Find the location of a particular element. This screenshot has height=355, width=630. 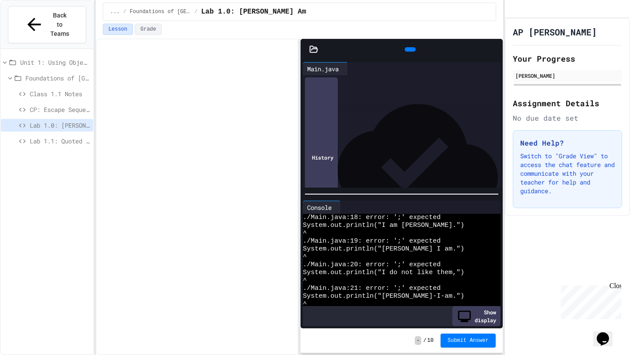

span: ./Main.java:18: error: ';' expected is located at coordinates (371, 218).